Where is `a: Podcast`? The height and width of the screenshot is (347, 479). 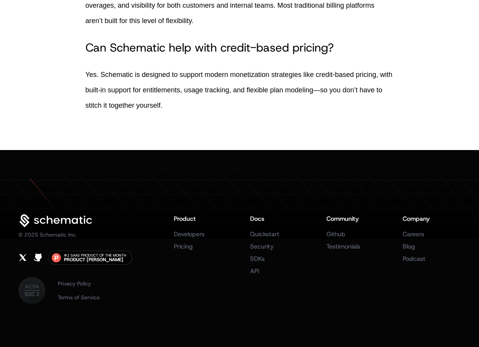 a: Podcast is located at coordinates (413, 259).